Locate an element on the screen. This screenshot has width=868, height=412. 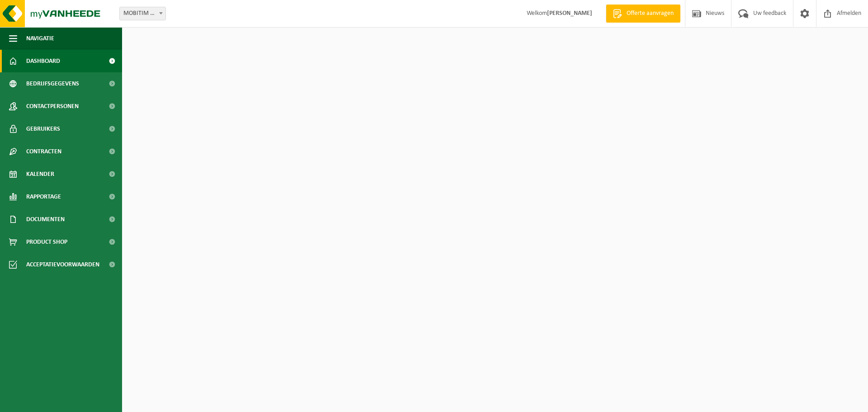
span: Kalender is located at coordinates (40, 174).